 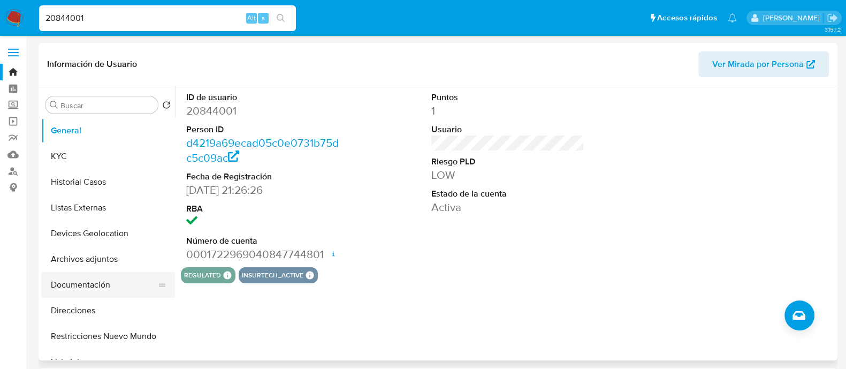 I want to click on dd: 20844001, so click(x=263, y=111).